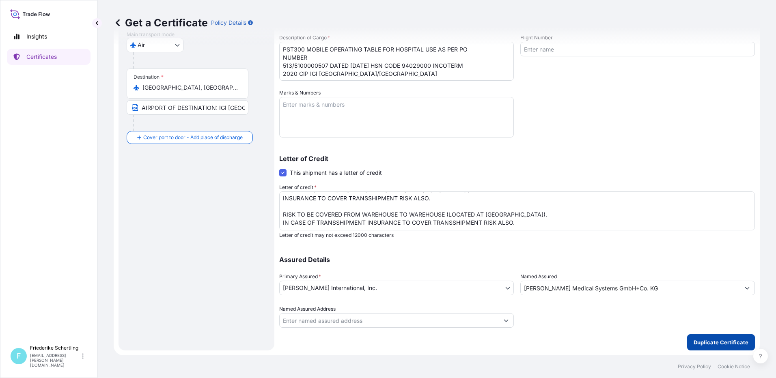 This screenshot has width=776, height=378. I want to click on p: Cookie Notice, so click(734, 367).